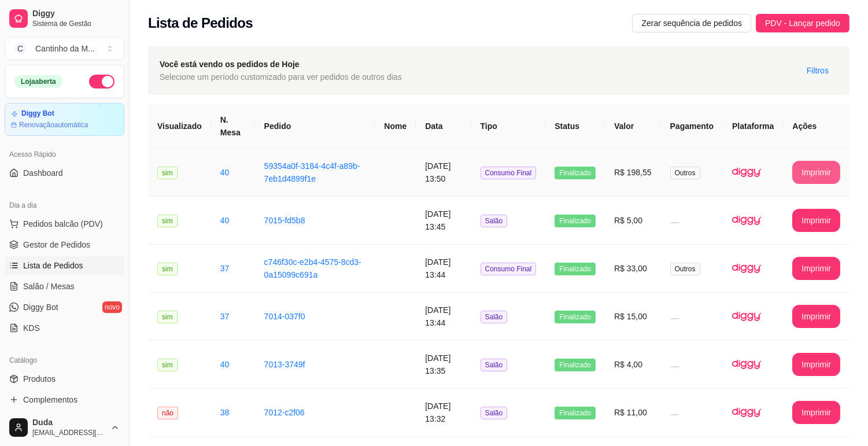  I want to click on span: PDV - Lançar pedido, so click(803, 23).